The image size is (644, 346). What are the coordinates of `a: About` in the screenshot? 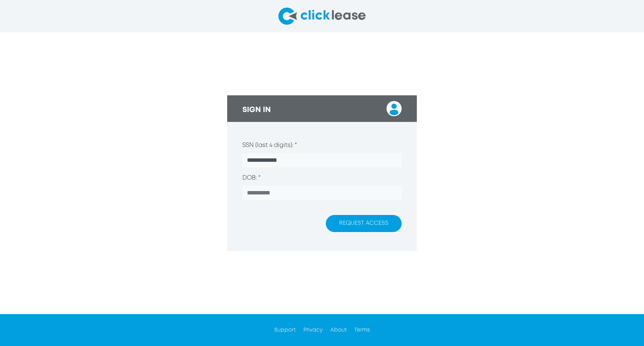 It's located at (338, 330).